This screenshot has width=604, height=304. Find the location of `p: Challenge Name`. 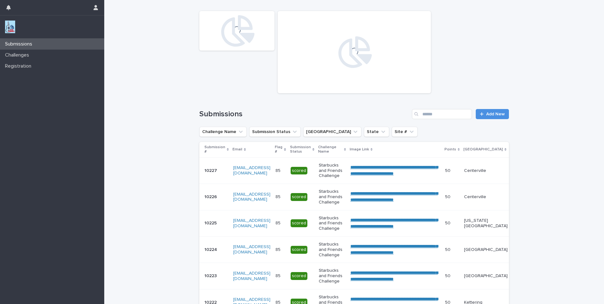

p: Challenge Name is located at coordinates (330, 149).